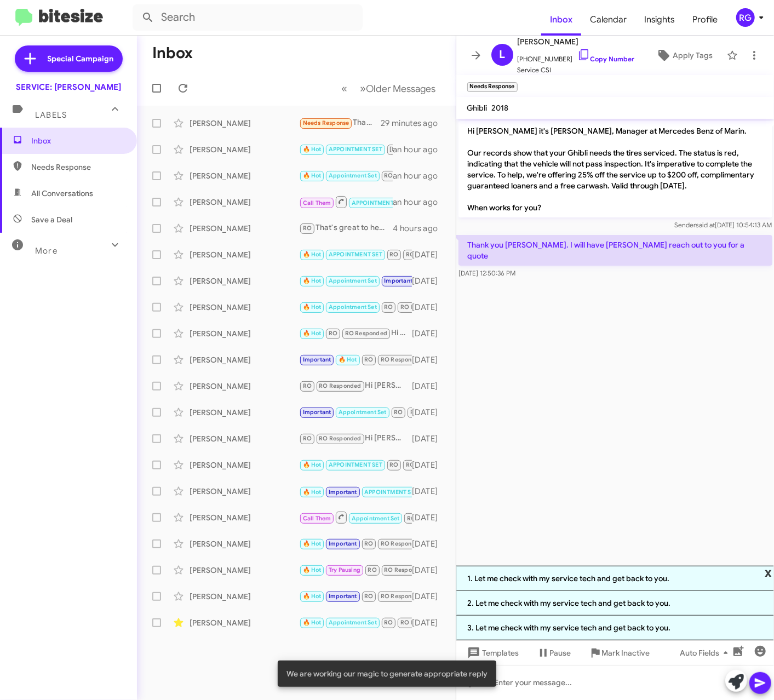 The image size is (774, 700). I want to click on span: Important, so click(398, 281).